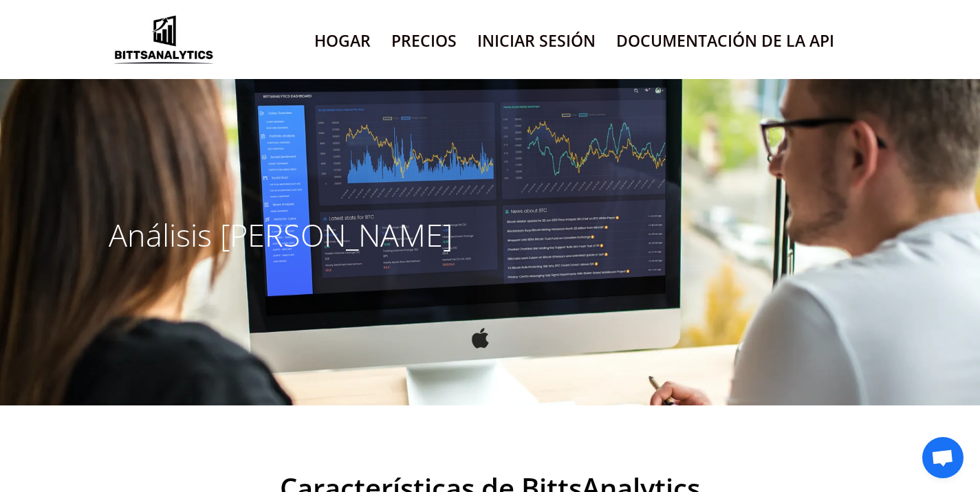 This screenshot has height=492, width=980. Describe the element at coordinates (536, 40) in the screenshot. I see `font: Iniciar sesión` at that location.